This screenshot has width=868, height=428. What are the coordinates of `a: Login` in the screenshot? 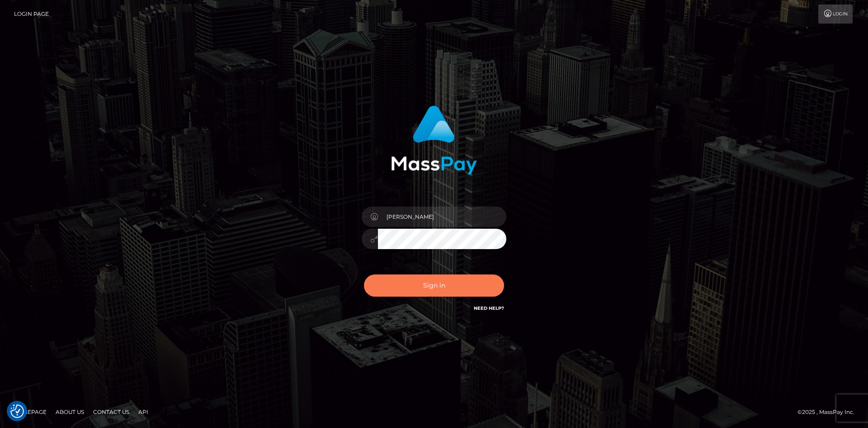 It's located at (835, 14).